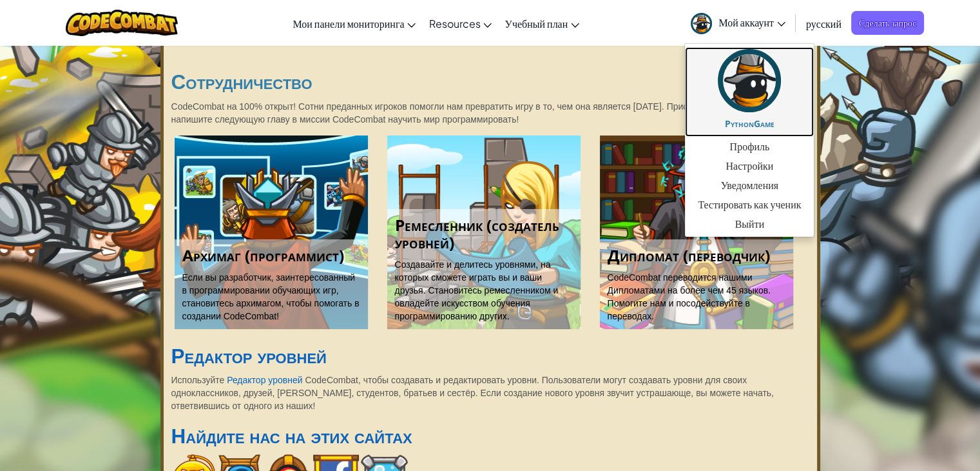 This screenshot has height=471, width=980. I want to click on a: Resources, so click(460, 23).